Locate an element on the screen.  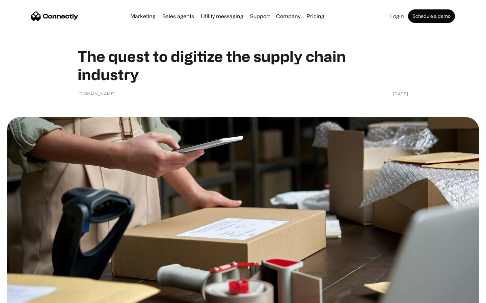
a: Support is located at coordinates (260, 16).